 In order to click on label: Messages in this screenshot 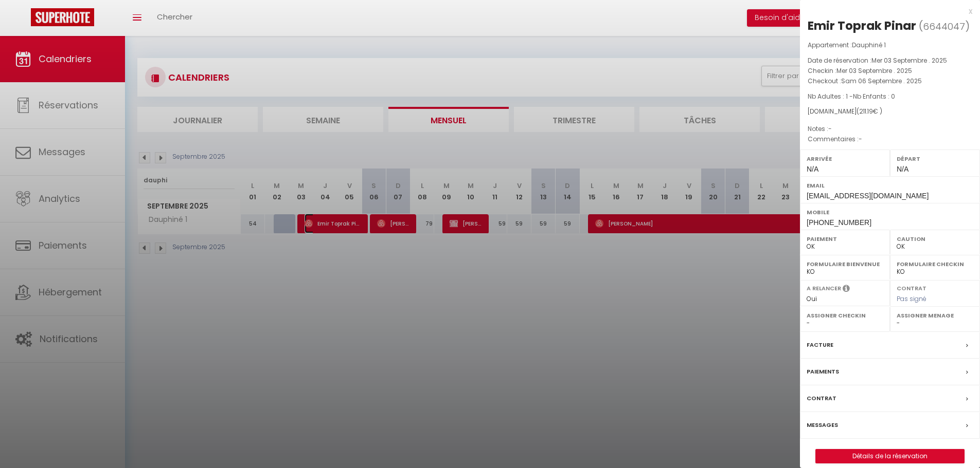, I will do `click(822, 426)`.